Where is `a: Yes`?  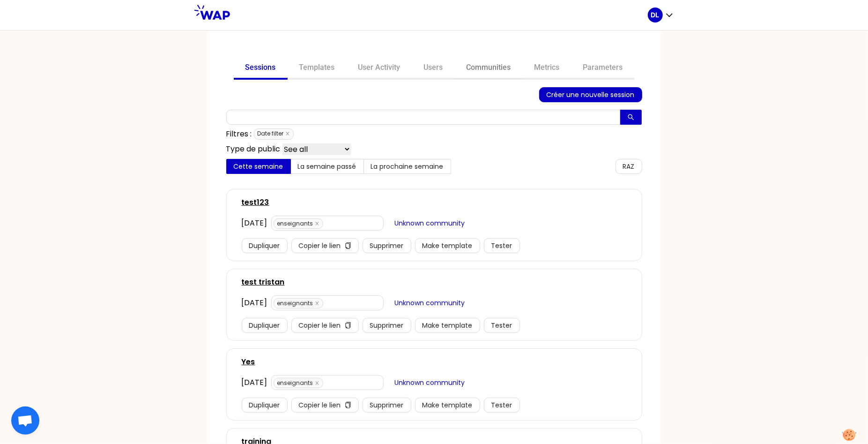
a: Yes is located at coordinates (248, 362).